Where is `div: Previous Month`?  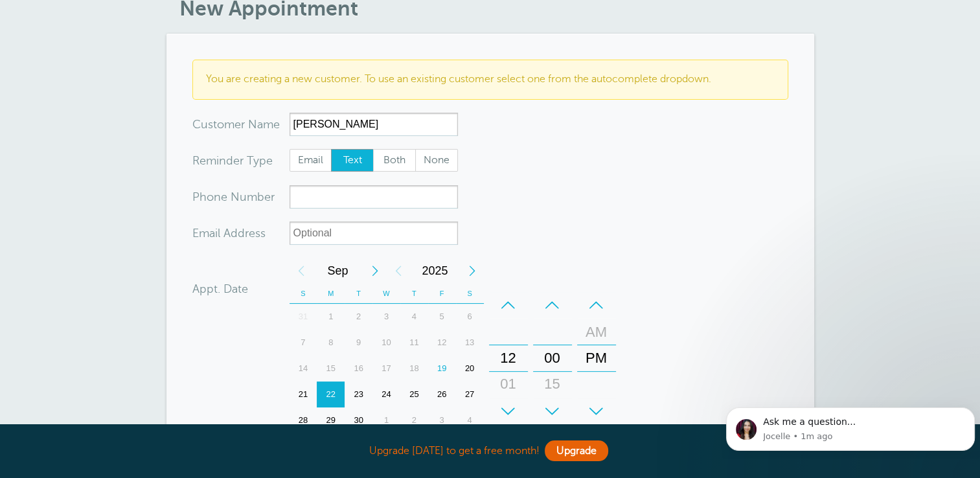
div: Previous Month is located at coordinates (301, 270).